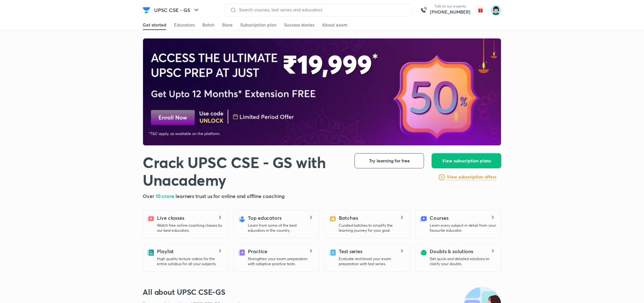  What do you see at coordinates (258, 25) in the screenshot?
I see `div: Subscription plan` at bounding box center [258, 25].